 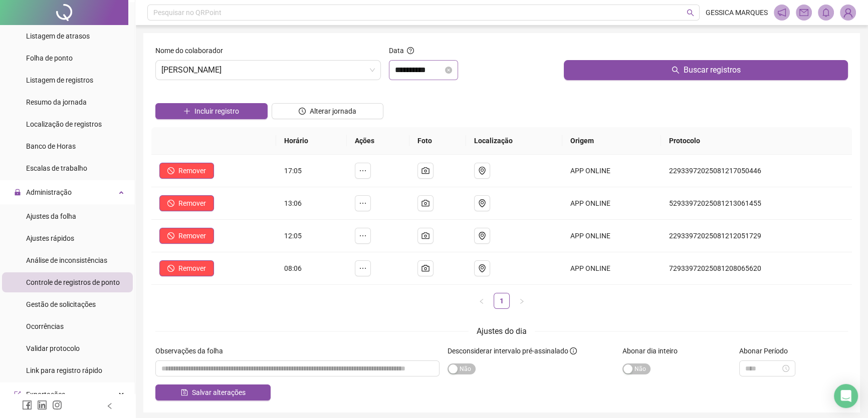 What do you see at coordinates (302, 111) in the screenshot?
I see `span: clock-circle` at bounding box center [302, 111].